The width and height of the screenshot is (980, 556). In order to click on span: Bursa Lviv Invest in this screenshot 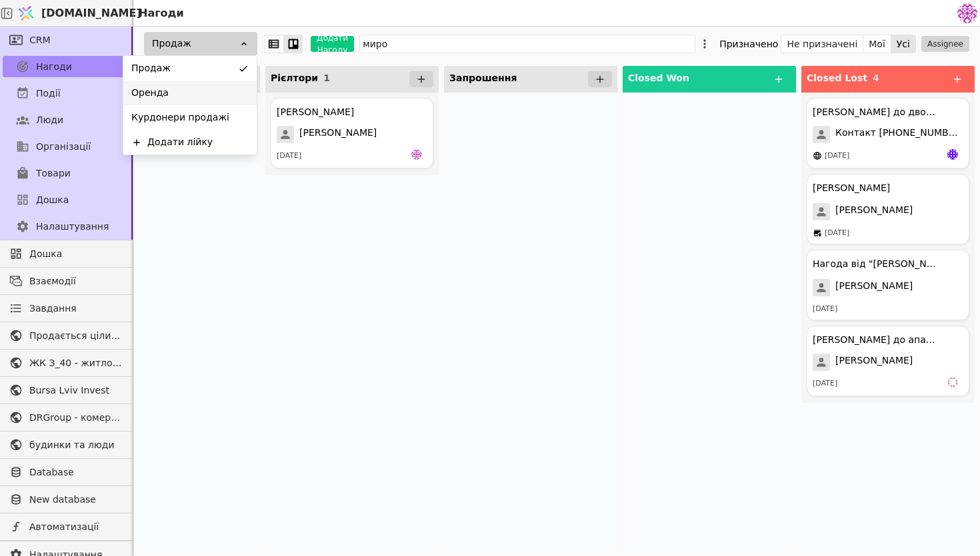, I will do `click(75, 390)`.